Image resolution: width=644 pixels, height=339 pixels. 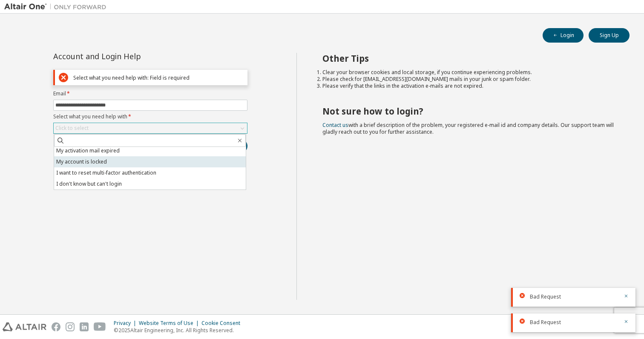 What do you see at coordinates (100, 327) in the screenshot?
I see `img: youtube.svg` at bounding box center [100, 327].